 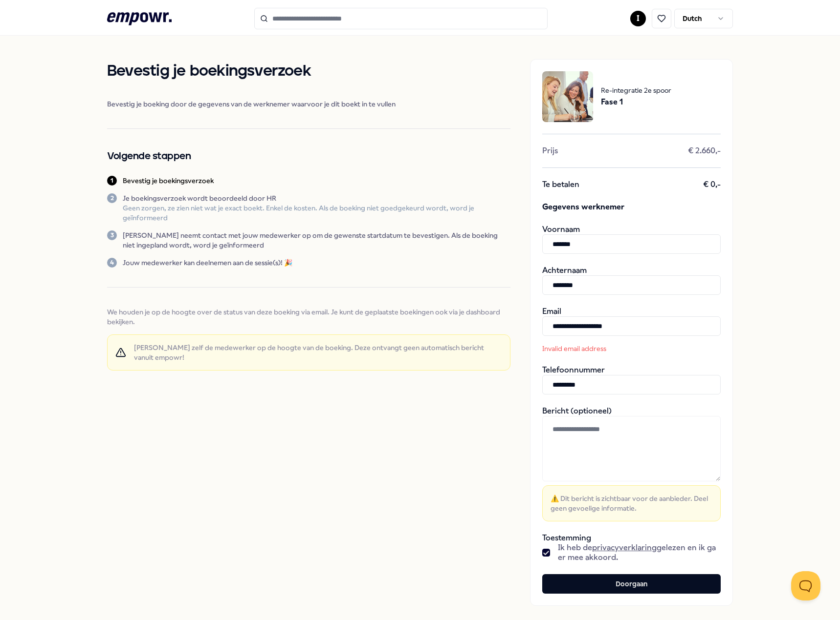 I want to click on input: Search for products, categories or subcategories, so click(x=401, y=19).